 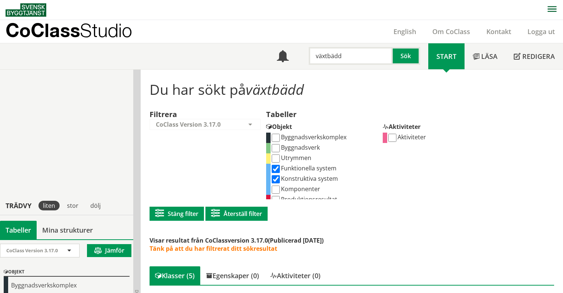 What do you see at coordinates (295, 147) in the screenshot?
I see `label: Byggnadsverk` at bounding box center [295, 147].